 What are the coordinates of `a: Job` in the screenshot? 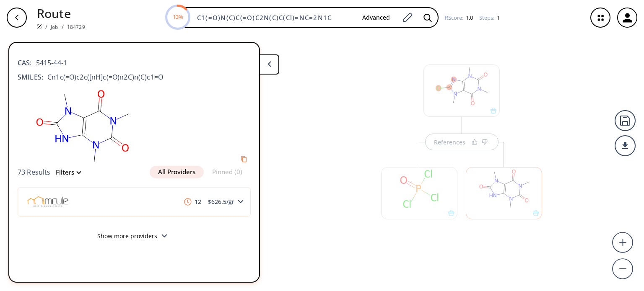 It's located at (54, 27).